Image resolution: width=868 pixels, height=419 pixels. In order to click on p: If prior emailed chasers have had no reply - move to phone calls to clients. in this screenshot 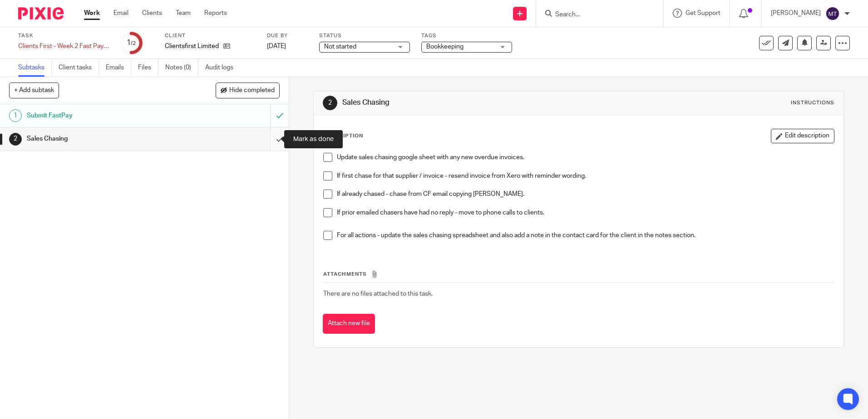, I will do `click(585, 213)`.